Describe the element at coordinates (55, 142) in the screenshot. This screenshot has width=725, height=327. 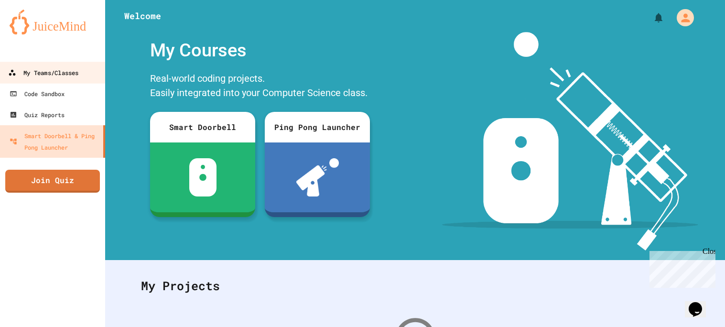
I see `div: Smart Doorbell & Ping Pong Launcher` at that location.